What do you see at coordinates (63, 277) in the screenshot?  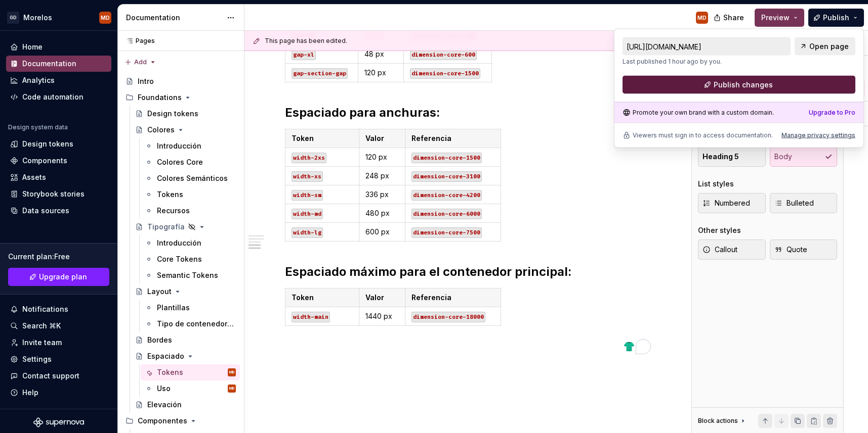 I see `span: Upgrade plan` at bounding box center [63, 277].